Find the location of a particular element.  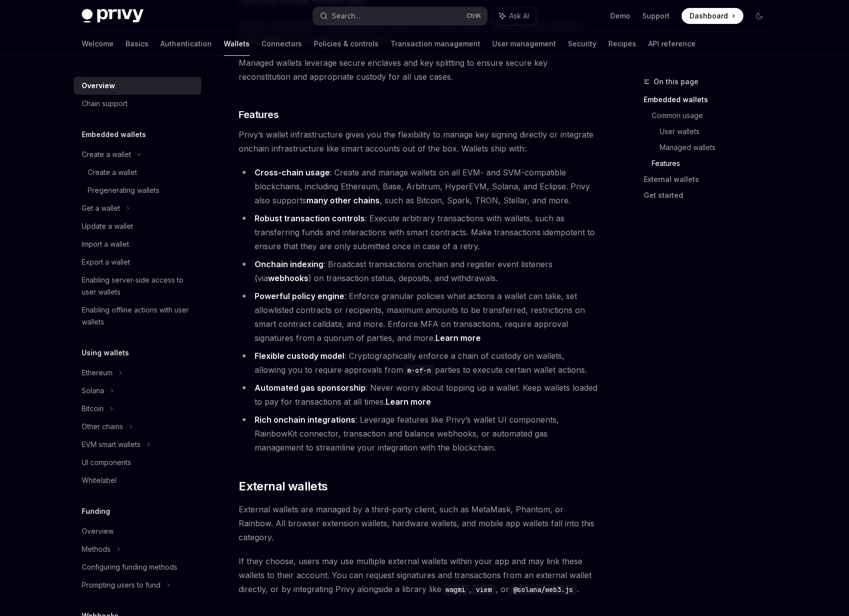

span: If they choose, users may use multiple external wallets within your app and may link these wallet... is located at coordinates (418, 575).